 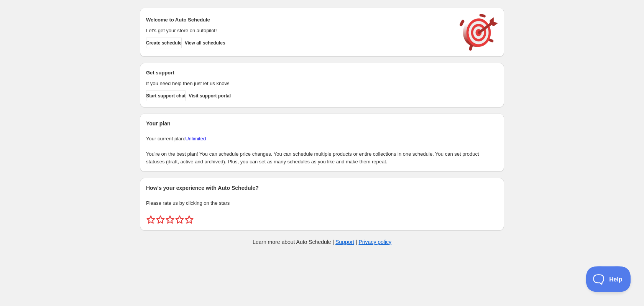 What do you see at coordinates (164, 43) in the screenshot?
I see `button: Create schedule` at bounding box center [164, 43].